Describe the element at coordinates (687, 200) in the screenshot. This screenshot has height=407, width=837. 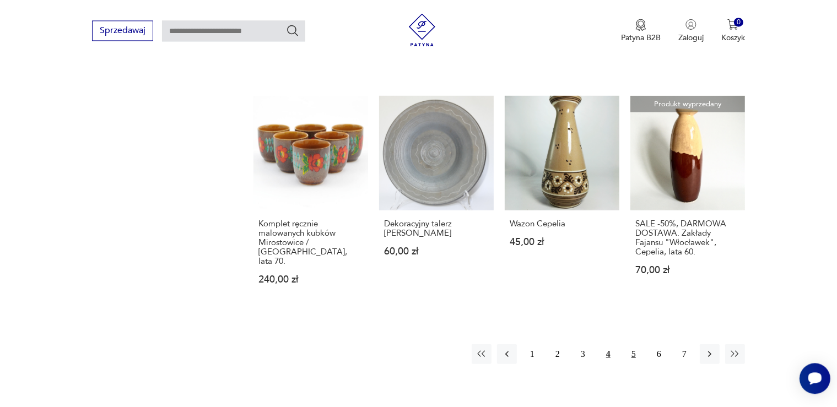
I see `a: Produkt wyprzedanySALE -50%, DARMOWA DOSTAWA. Zakłady Fajansu "Włocławek", Cepelia, lata 60.SALE ...` at that location.